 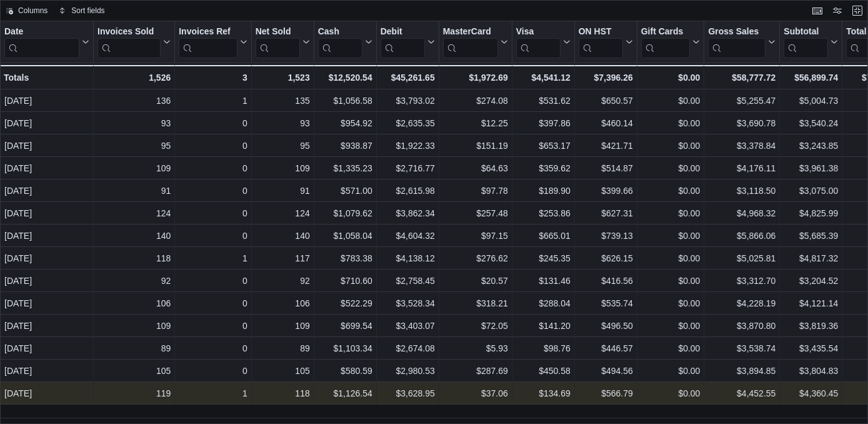 What do you see at coordinates (810, 258) in the screenshot?
I see `div: $4,817.32` at bounding box center [810, 258].